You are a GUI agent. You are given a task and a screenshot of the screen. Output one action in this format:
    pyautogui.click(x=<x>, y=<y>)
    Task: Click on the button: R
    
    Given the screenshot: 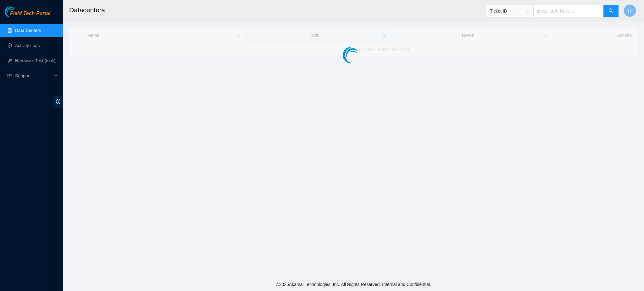 What is the action you would take?
    pyautogui.click(x=630, y=11)
    